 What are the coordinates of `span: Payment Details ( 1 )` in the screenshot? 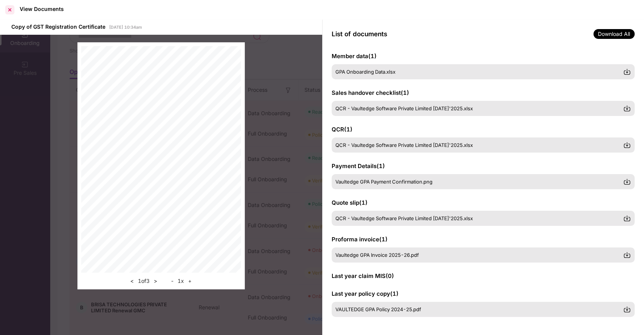 It's located at (358, 166).